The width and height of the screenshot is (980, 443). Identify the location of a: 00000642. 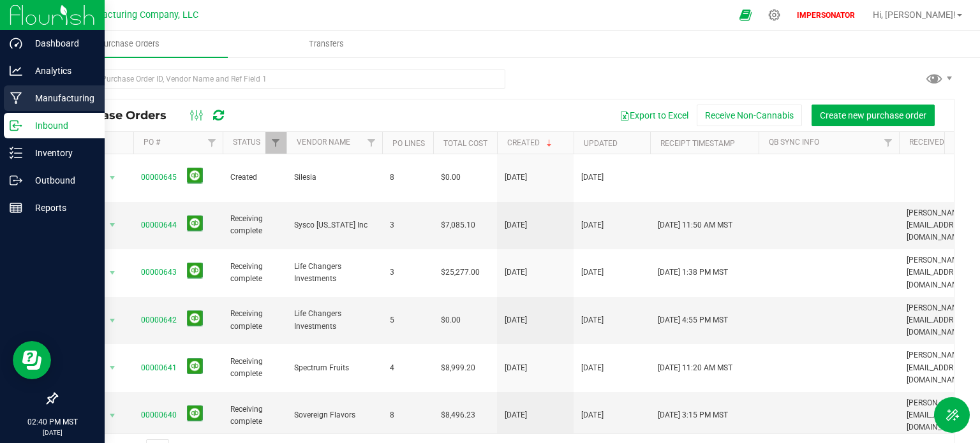
(159, 320).